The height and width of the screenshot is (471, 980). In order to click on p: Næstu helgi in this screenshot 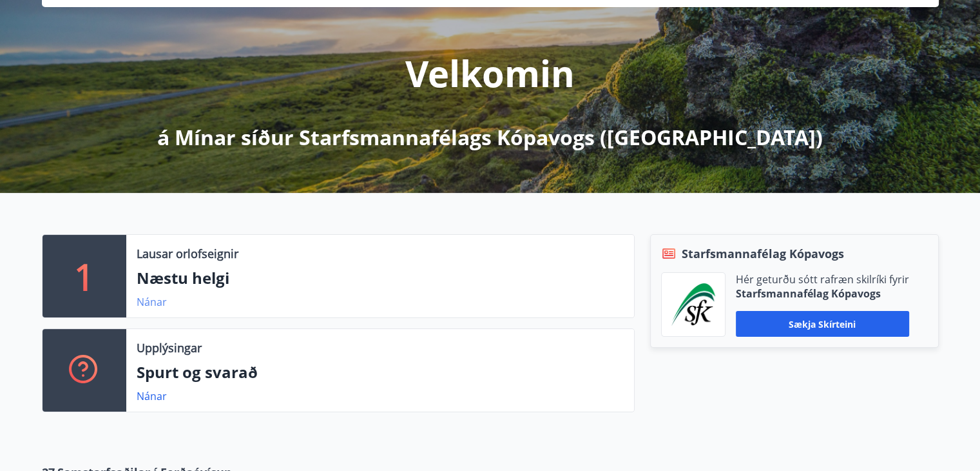, I will do `click(380, 278)`.